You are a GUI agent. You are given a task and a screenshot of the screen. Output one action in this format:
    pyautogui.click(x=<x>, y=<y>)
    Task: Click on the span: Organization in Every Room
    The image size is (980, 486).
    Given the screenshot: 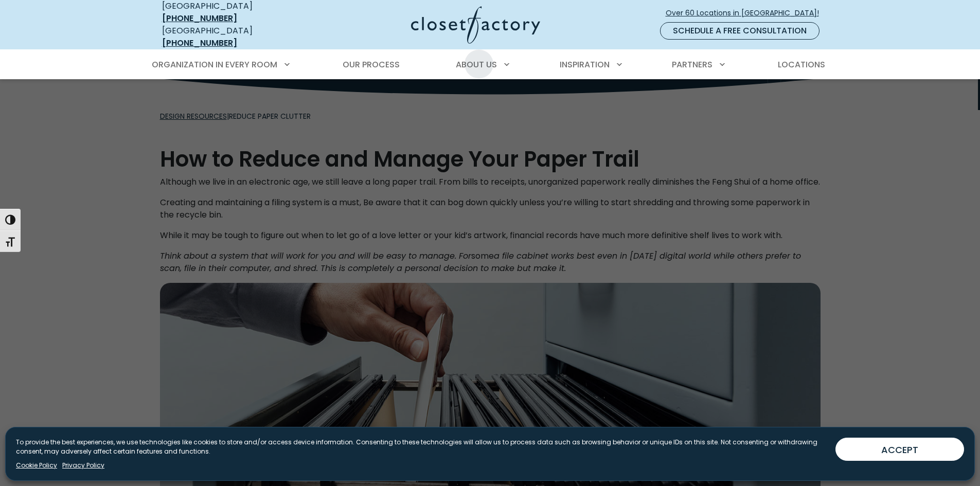 What is the action you would take?
    pyautogui.click(x=215, y=65)
    